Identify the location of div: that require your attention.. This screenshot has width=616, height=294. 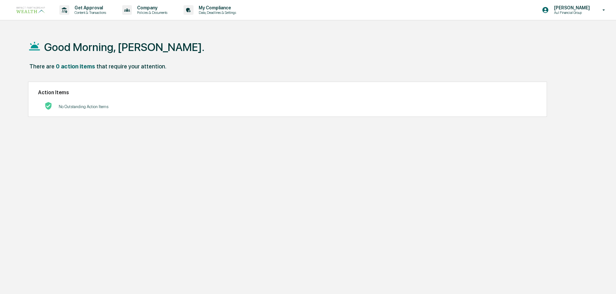
(131, 66).